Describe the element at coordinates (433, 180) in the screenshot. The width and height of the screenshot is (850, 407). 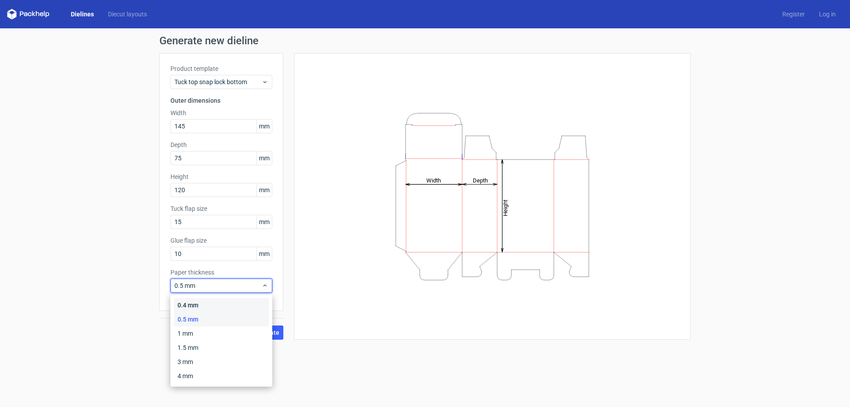
I see `tspan: Width` at that location.